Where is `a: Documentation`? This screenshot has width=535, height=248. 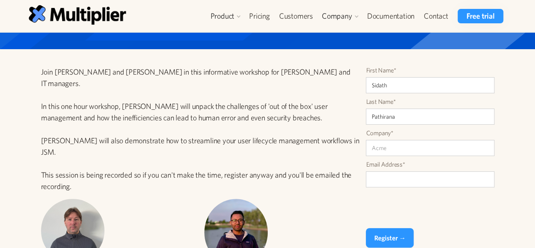 a: Documentation is located at coordinates (391, 16).